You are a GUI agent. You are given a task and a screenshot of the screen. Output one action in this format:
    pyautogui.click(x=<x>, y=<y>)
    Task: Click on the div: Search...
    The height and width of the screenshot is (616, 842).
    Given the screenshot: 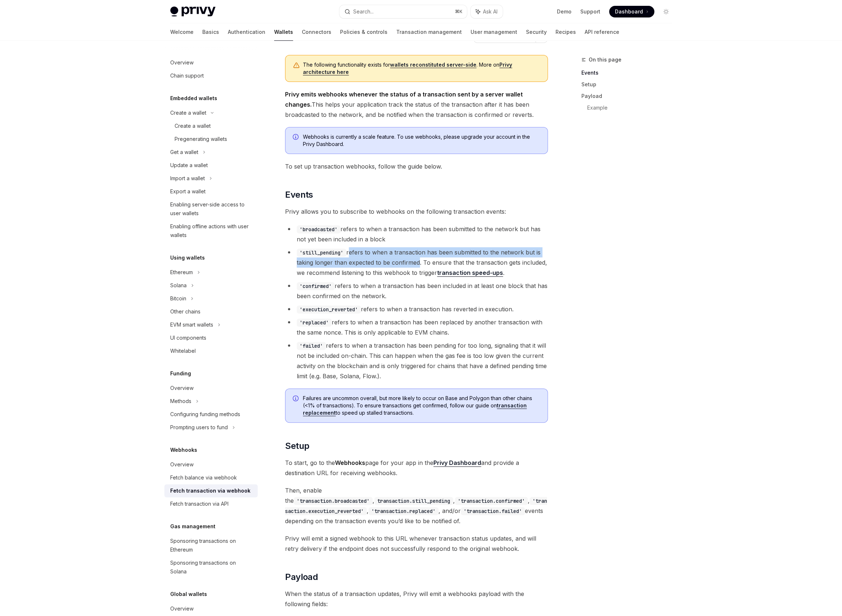 What is the action you would take?
    pyautogui.click(x=363, y=12)
    